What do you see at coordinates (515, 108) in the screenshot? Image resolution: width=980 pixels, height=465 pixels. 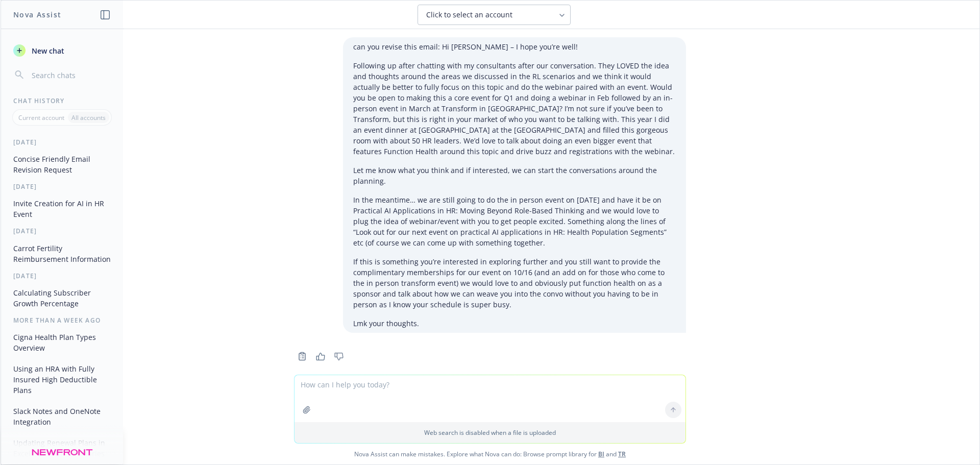 I see `p: Following up after chatting with my consultants after our conversation. They LOVED the idea and t...` at bounding box center [515, 108].